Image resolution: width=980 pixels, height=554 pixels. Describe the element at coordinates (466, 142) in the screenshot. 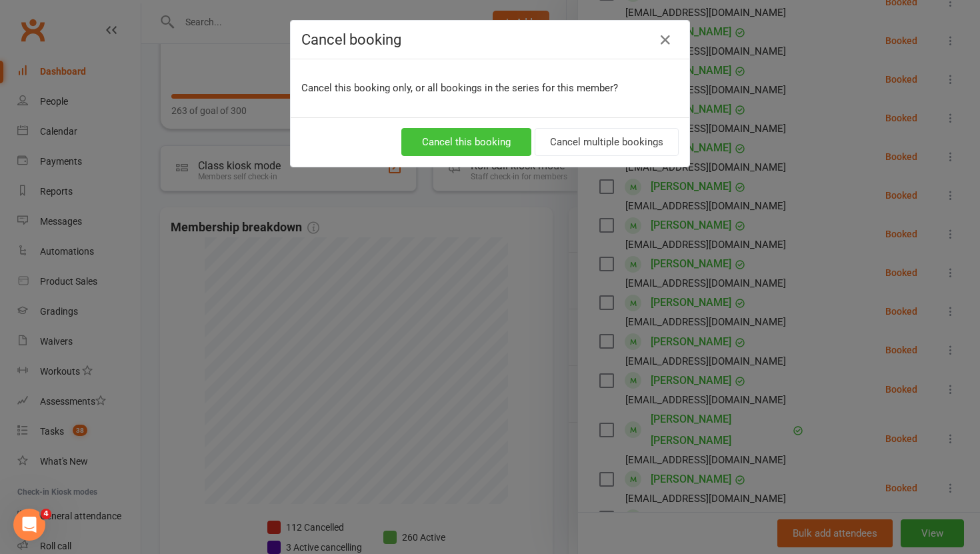

I see `button: Cancel this booking` at that location.